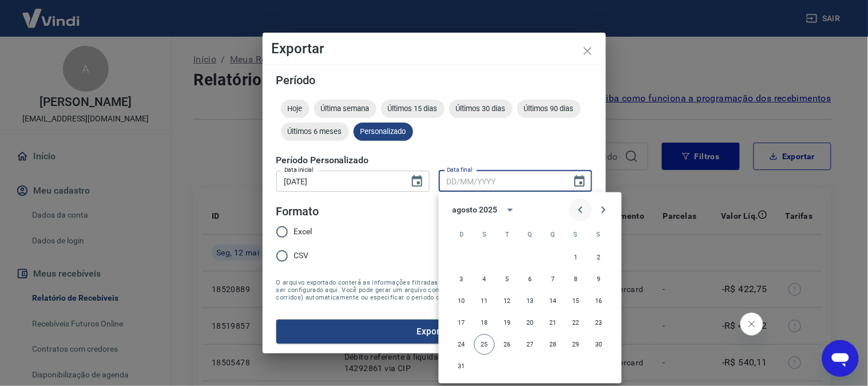 Image resolution: width=868 pixels, height=386 pixels. I want to click on button: 24, so click(462, 345).